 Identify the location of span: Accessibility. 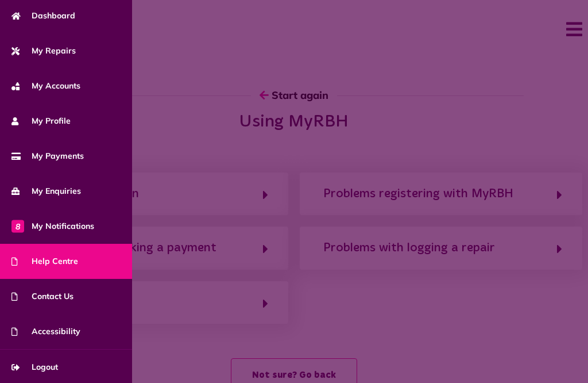
(46, 331).